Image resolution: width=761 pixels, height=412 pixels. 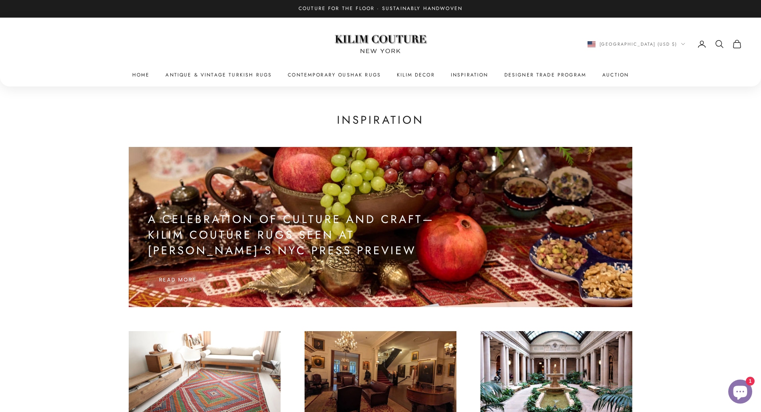 What do you see at coordinates (470, 75) in the screenshot?
I see `a: Inspiration` at bounding box center [470, 75].